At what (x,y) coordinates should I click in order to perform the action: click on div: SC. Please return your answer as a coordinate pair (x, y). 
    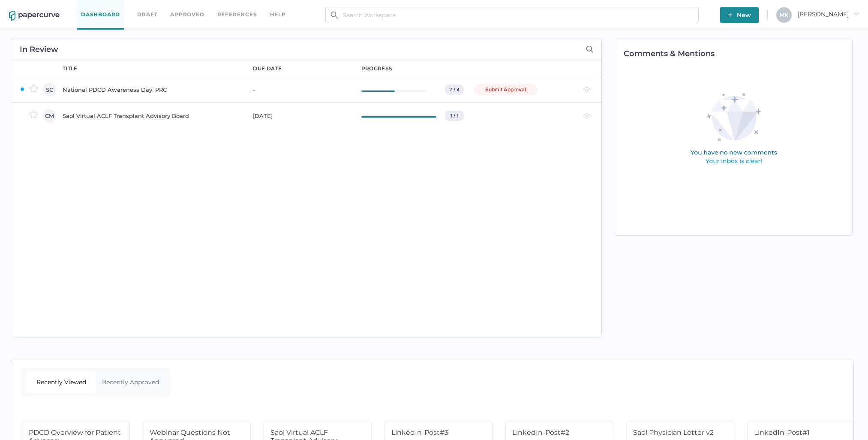
    Looking at the image, I should click on (49, 90).